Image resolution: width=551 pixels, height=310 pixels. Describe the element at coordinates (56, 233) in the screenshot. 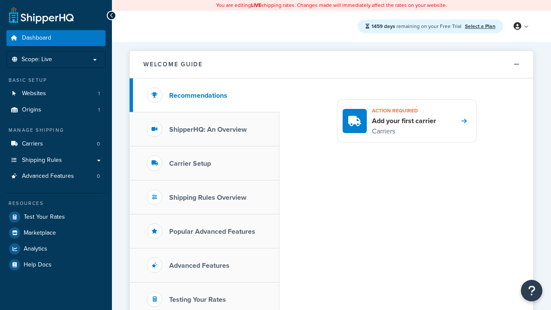

I see `a: Marketplace` at that location.